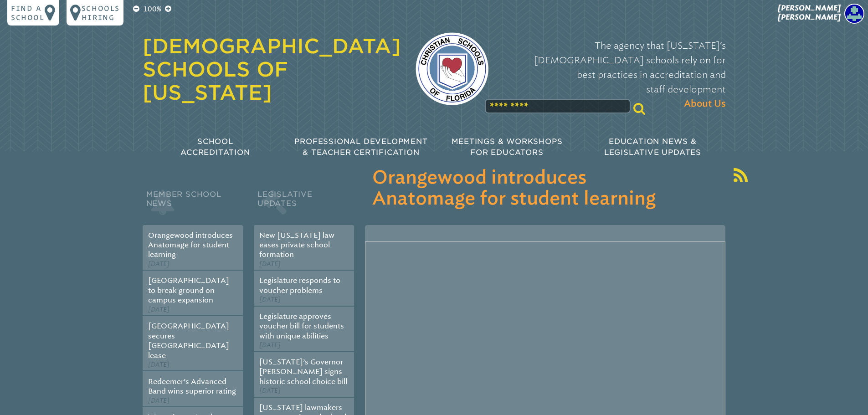 The height and width of the screenshot is (415, 868). What do you see at coordinates (452, 69) in the screenshot?
I see `img: csf-logo-web-colors.png` at bounding box center [452, 69].